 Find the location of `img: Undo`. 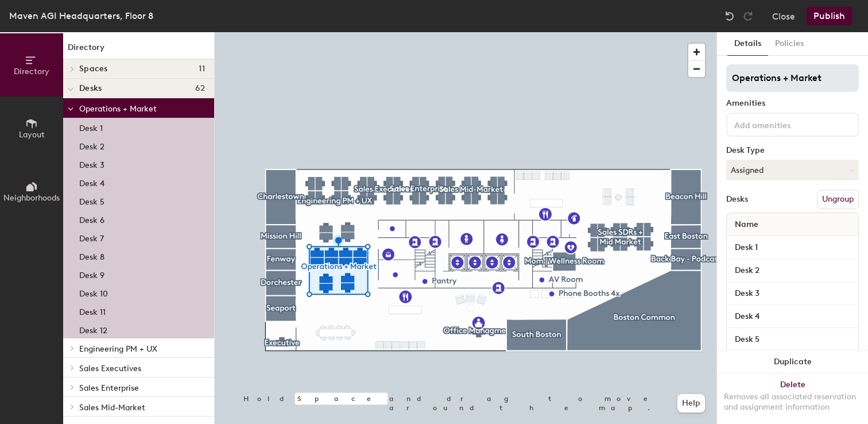

img: Undo is located at coordinates (730, 16).